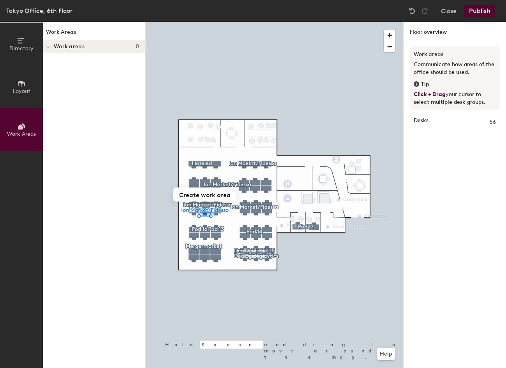 This screenshot has width=506, height=368. I want to click on h1: Floor overview, so click(454, 31).